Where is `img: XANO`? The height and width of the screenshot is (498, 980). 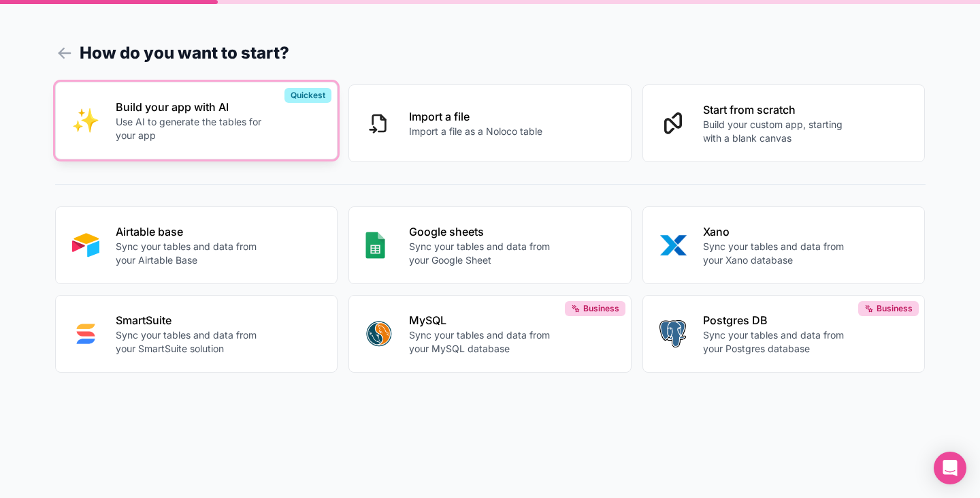
img: XANO is located at coordinates (673, 245).